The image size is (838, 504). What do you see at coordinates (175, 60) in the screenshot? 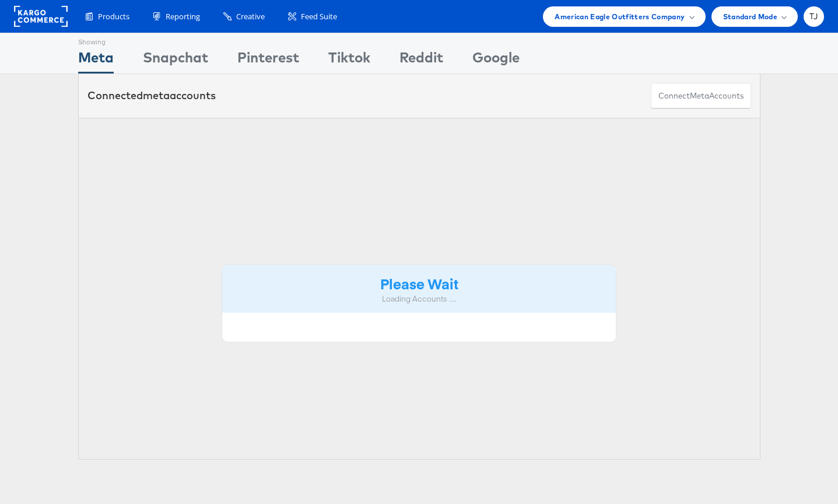
I see `div: Snapchat` at bounding box center [175, 60].